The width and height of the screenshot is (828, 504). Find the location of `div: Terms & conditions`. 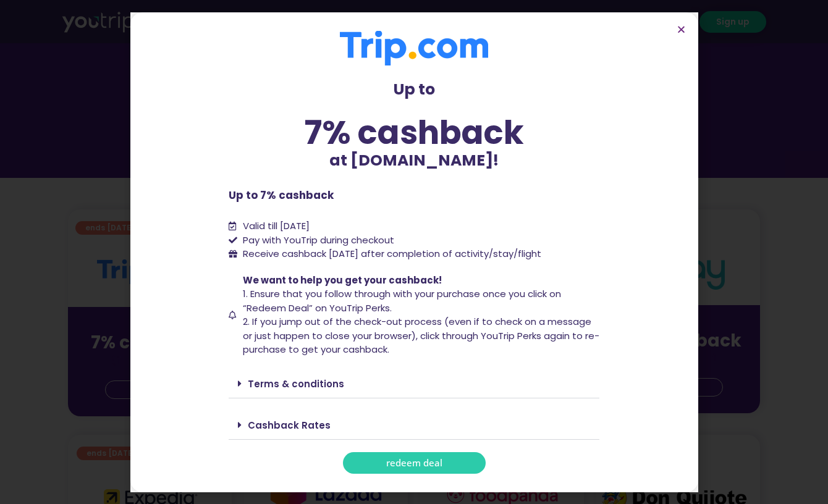

div: Terms & conditions is located at coordinates (414, 383).